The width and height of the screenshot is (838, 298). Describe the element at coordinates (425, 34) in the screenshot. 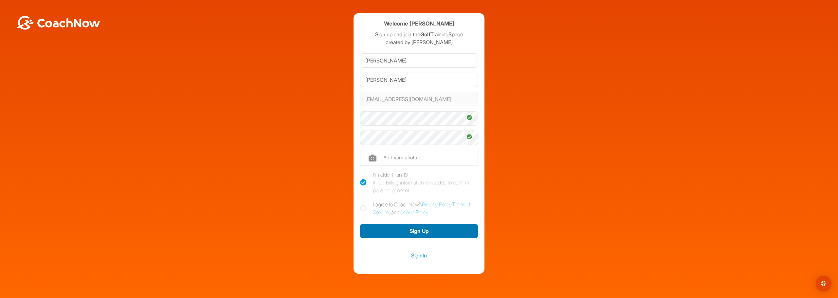

I see `strong: Golf` at that location.